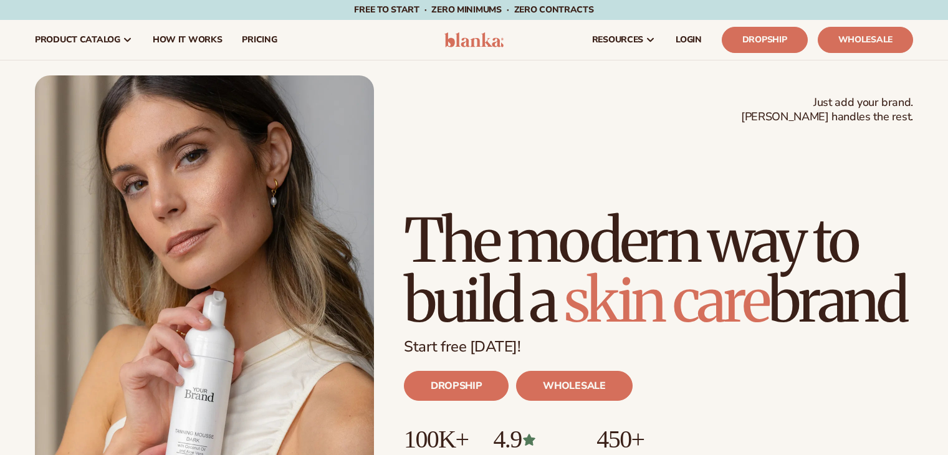 The image size is (948, 455). What do you see at coordinates (188, 40) in the screenshot?
I see `span: How It Works` at bounding box center [188, 40].